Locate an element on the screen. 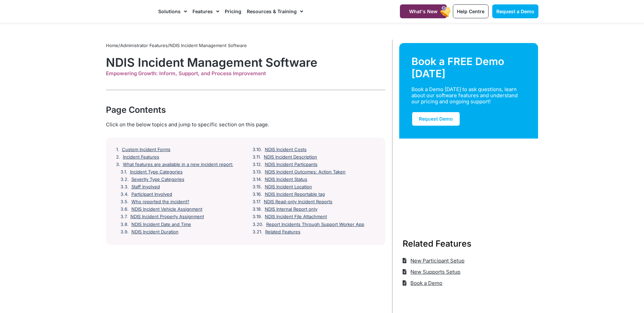 Image resolution: width=644 pixels, height=313 pixels. a: NDIS Incident Particpants is located at coordinates (291, 165).